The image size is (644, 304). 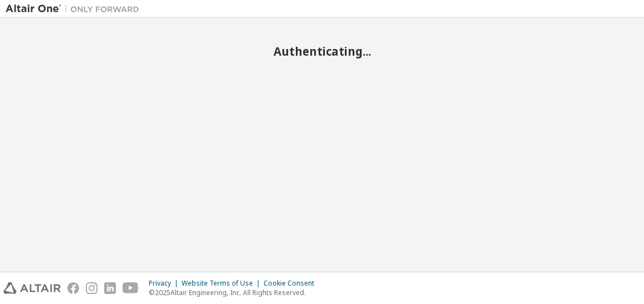 I want to click on h2: Authenticating..., so click(x=322, y=51).